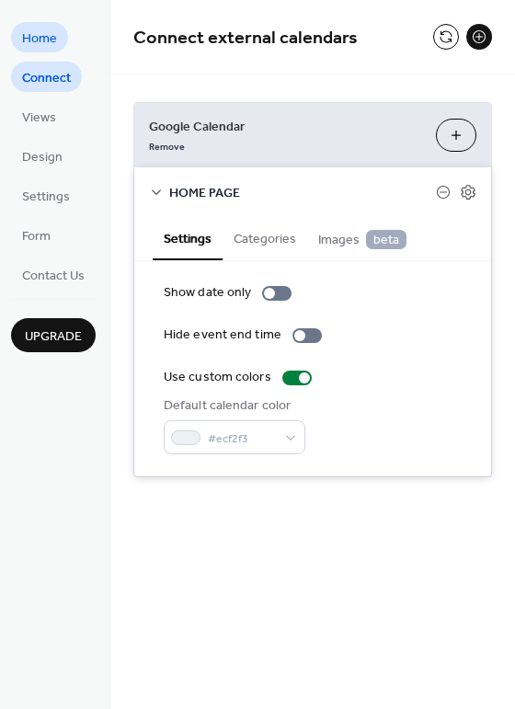 This screenshot has height=709, width=515. Describe the element at coordinates (242, 439) in the screenshot. I see `span: #ecf2f3` at that location.